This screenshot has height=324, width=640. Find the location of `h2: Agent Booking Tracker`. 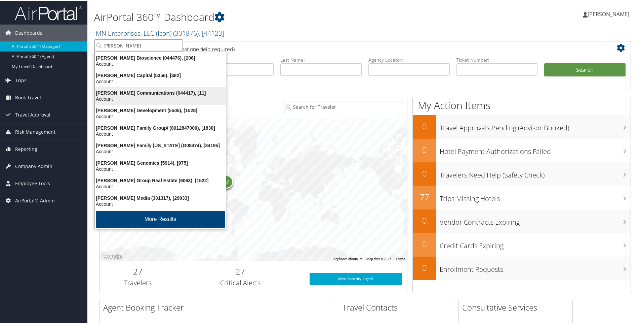

h2: Agent Booking Tracker is located at coordinates (218, 306).